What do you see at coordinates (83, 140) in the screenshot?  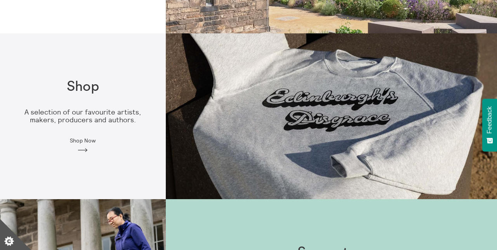 I see `span: Shop Now` at bounding box center [83, 140].